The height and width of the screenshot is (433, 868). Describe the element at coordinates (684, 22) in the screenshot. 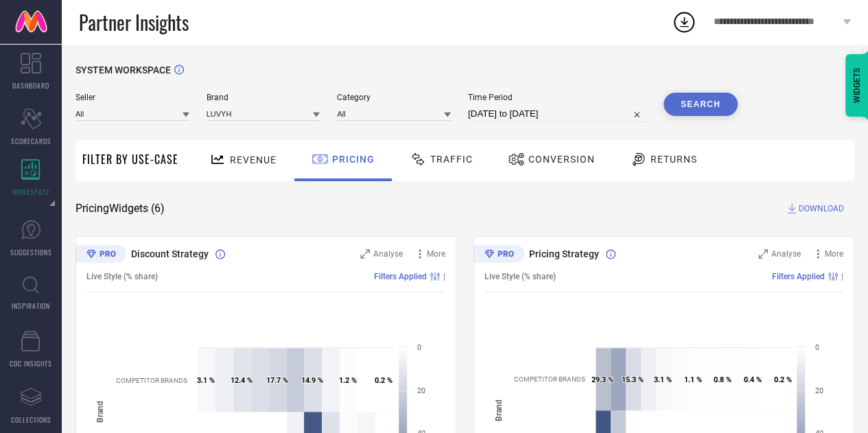

I see `div: Open download list` at that location.